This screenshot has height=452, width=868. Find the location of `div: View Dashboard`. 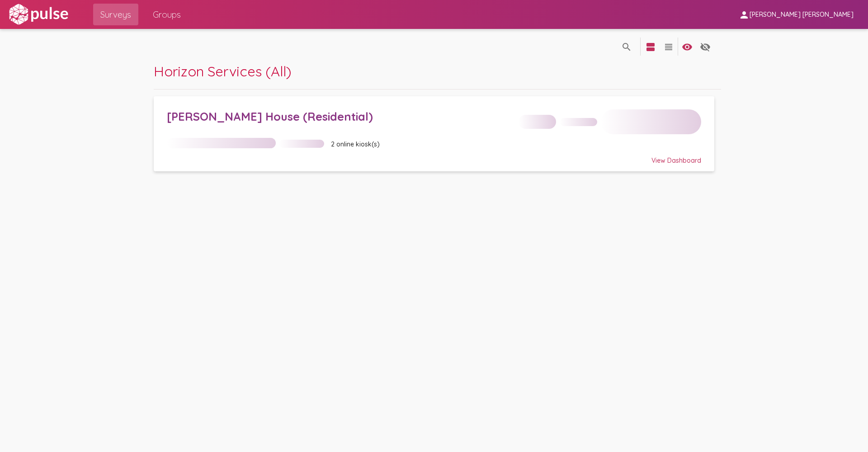

div: View Dashboard is located at coordinates (434, 156).